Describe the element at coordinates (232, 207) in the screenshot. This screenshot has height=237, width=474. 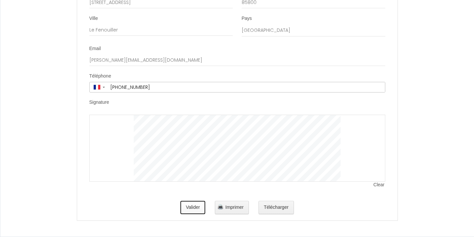
I see `button: Imprimer` at that location.